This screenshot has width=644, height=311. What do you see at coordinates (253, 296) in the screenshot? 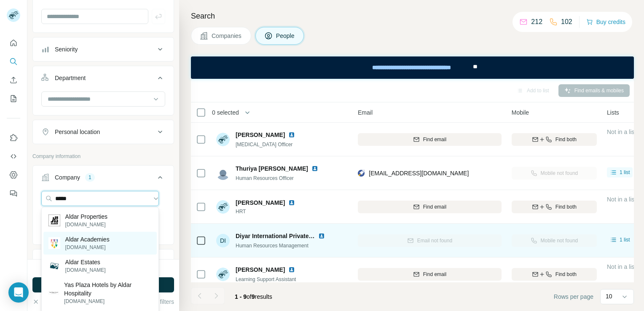
I see `span: 9` at bounding box center [253, 296].